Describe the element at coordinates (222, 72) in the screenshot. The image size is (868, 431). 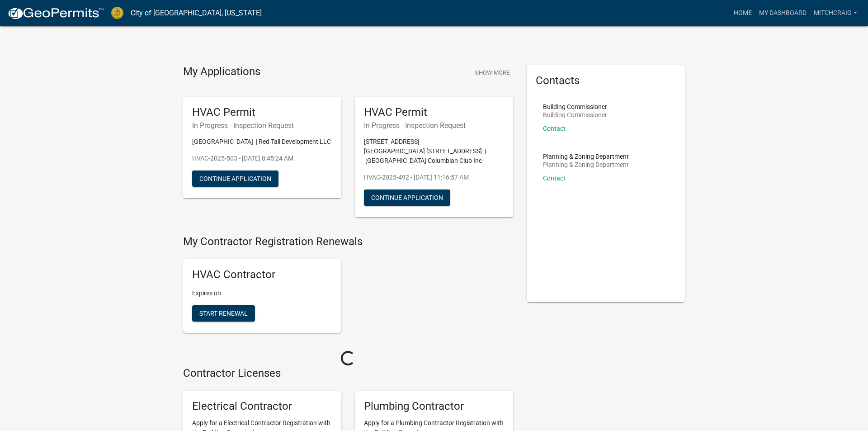
I see `h4: My Applications` at that location.